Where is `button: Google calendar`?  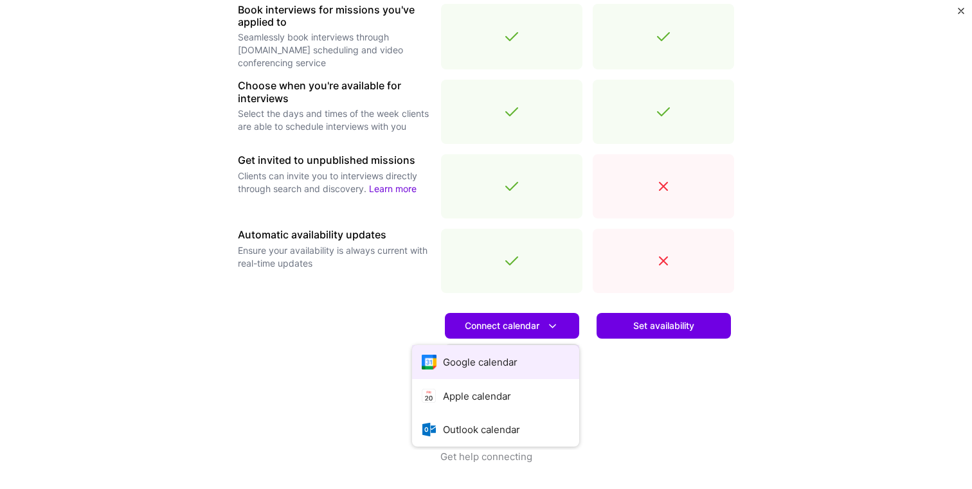
button: Google calendar is located at coordinates (496, 362).